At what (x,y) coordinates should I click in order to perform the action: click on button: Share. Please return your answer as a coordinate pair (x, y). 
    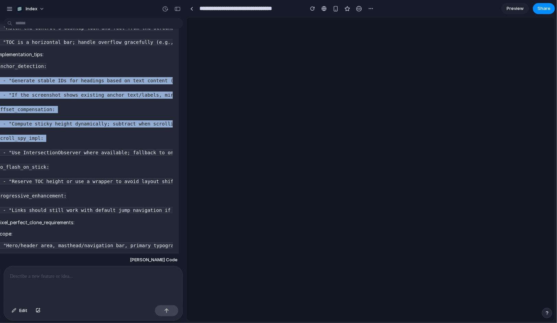
    Looking at the image, I should click on (544, 9).